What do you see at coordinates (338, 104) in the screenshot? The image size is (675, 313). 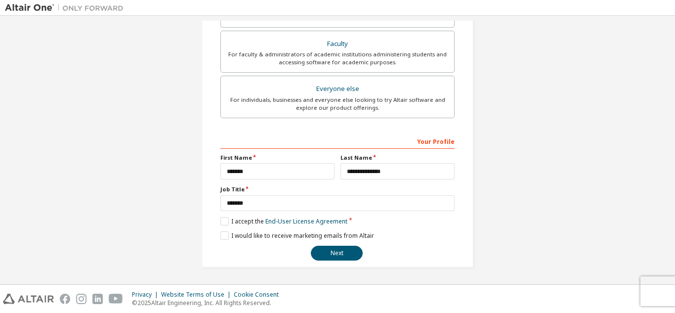 I see `div: For individuals, businesses and everyone else looking to try Altair software and explore our prod...` at bounding box center [338, 104].